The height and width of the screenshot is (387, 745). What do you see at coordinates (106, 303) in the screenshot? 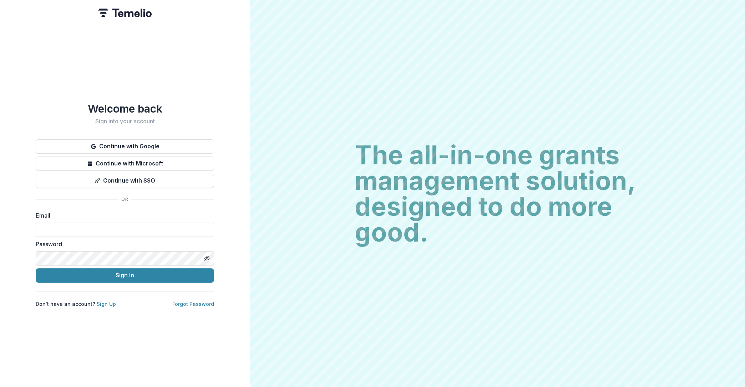
I see `a: Sign Up` at bounding box center [106, 303].